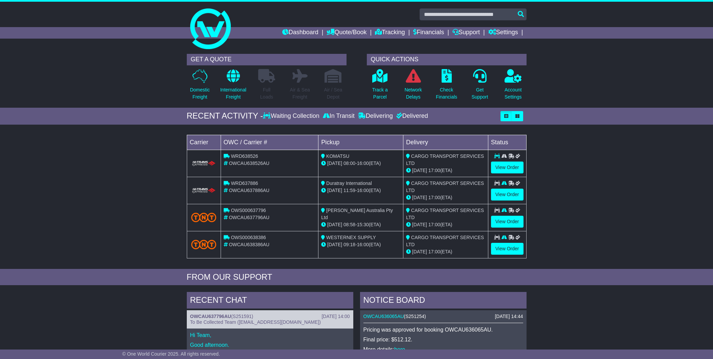  Describe the element at coordinates (384, 316) in the screenshot. I see `a: OWCAU636065AU` at that location.